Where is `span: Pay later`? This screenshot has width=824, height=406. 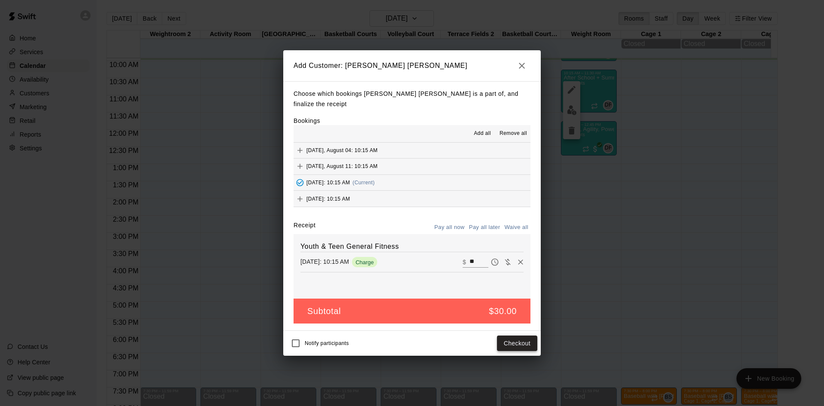
span: Pay later is located at coordinates (495, 261).